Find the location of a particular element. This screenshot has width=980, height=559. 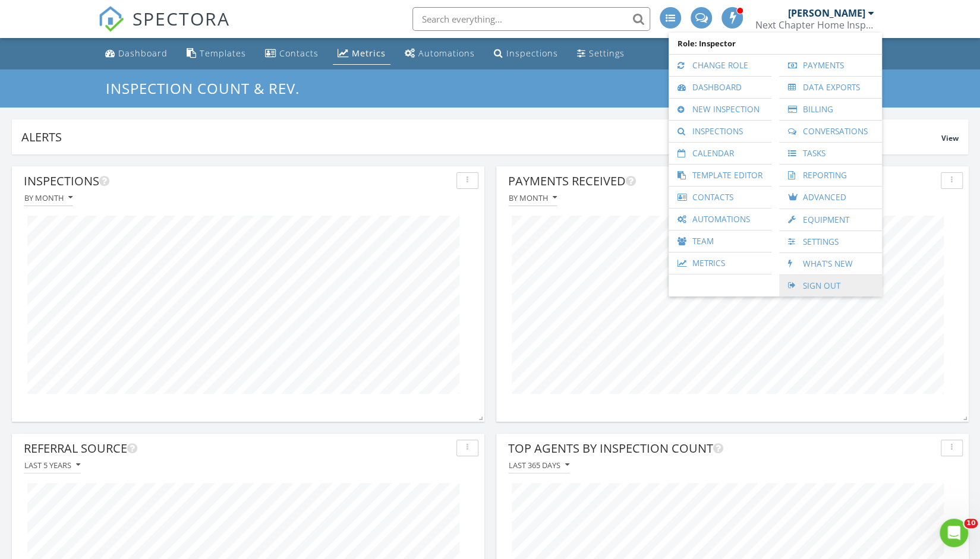

a: Data Exports is located at coordinates (830, 87).